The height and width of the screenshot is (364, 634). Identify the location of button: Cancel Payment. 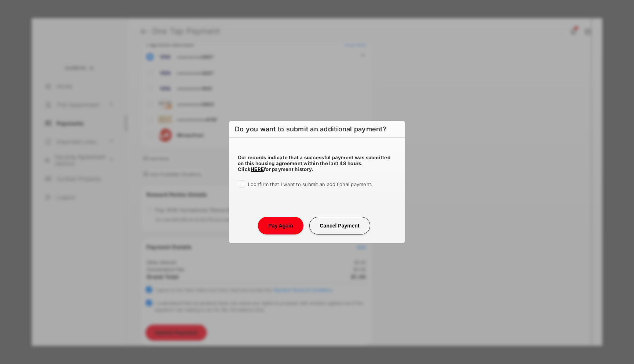
(340, 226).